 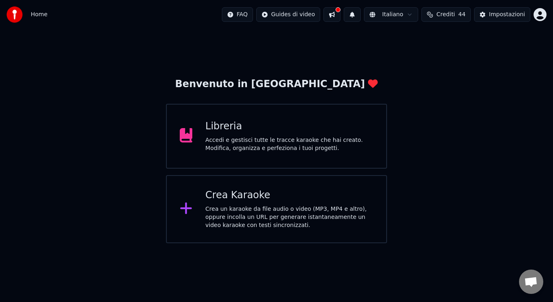 What do you see at coordinates (289, 217) in the screenshot?
I see `div: Crea un karaoke da file audio o video (MP3, MP4 e altro), oppure incolla un URL per generare ista...` at bounding box center [289, 217].